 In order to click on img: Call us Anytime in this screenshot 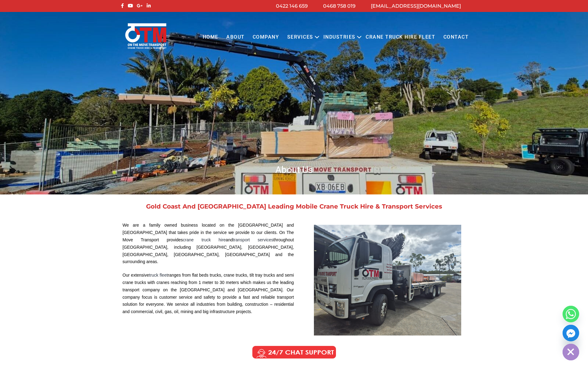, I will do `click(294, 352)`.